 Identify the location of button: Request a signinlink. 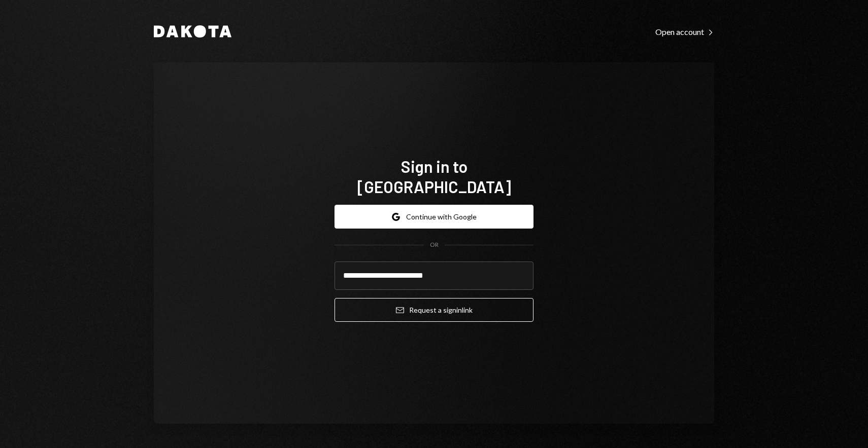
(434, 310).